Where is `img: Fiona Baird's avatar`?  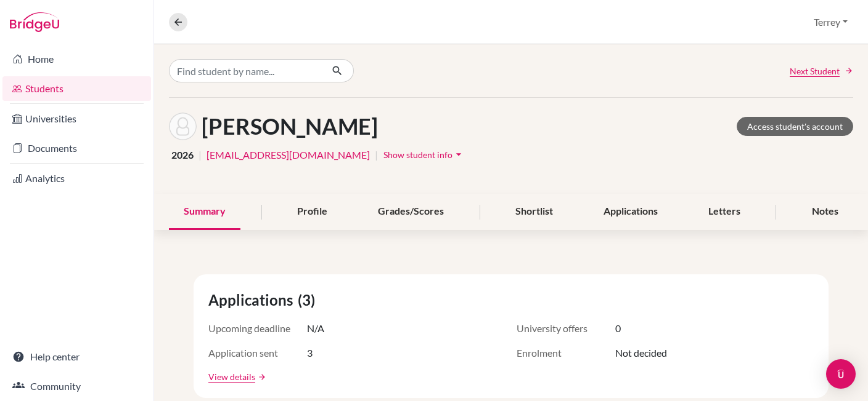 img: Fiona Baird's avatar is located at coordinates (182, 127).